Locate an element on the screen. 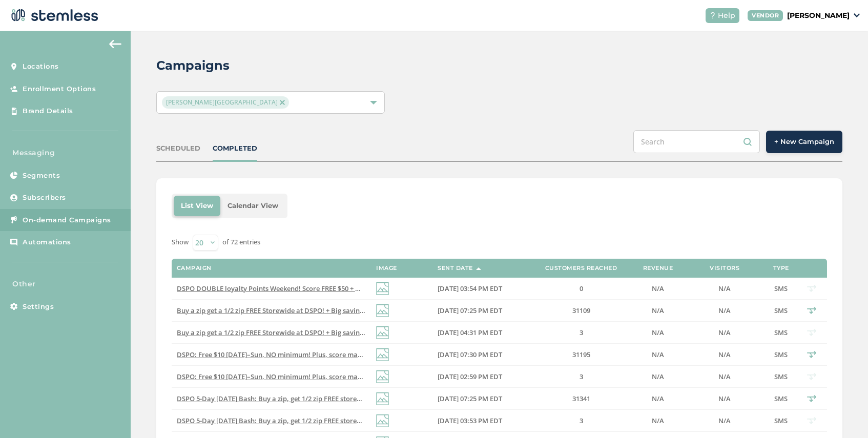  img: icon-help-white-03924b79.svg is located at coordinates (713, 15).